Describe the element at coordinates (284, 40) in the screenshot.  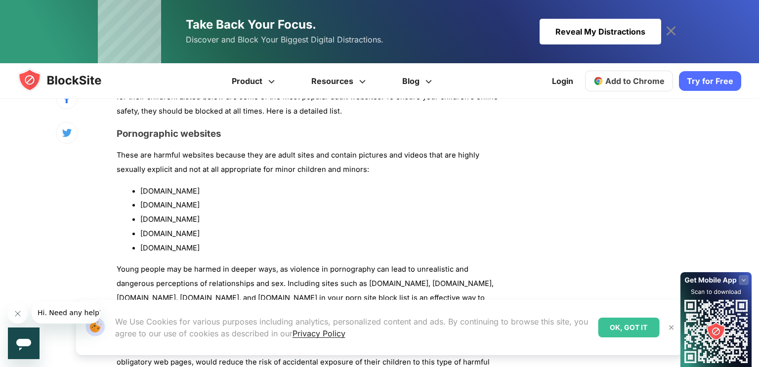
I see `span: Discover and Block Your Biggest Digital Distractions.` at that location.